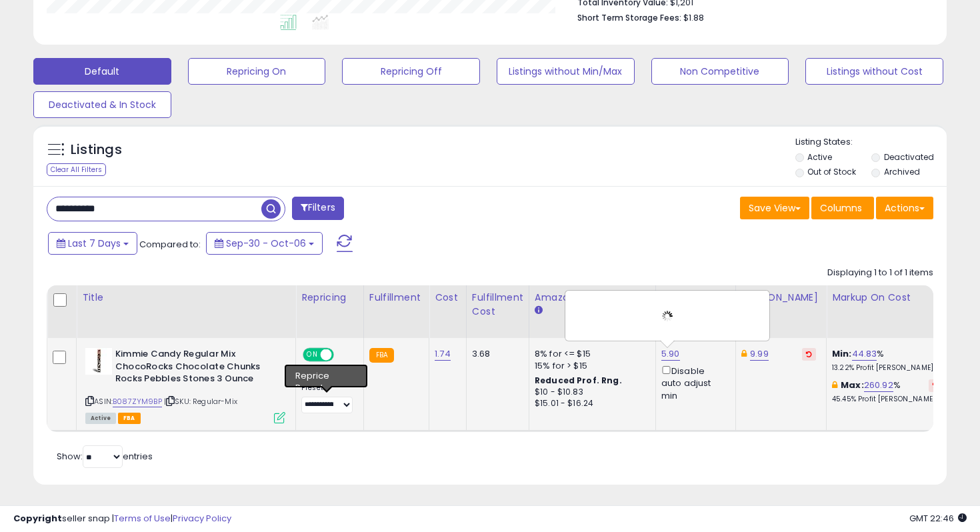 The height and width of the screenshot is (532, 980). What do you see at coordinates (720, 71) in the screenshot?
I see `button: Non Competitive` at bounding box center [720, 71].